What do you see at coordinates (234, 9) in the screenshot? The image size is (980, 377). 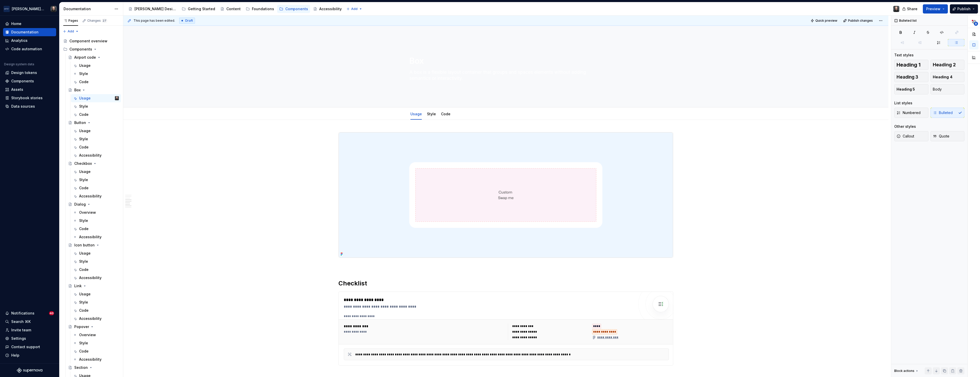 I see `div: Content` at bounding box center [234, 9].